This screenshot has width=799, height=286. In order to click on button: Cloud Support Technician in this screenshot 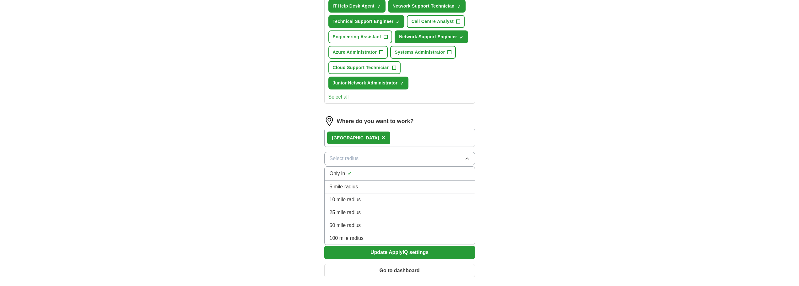, I will do `click(365, 68)`.